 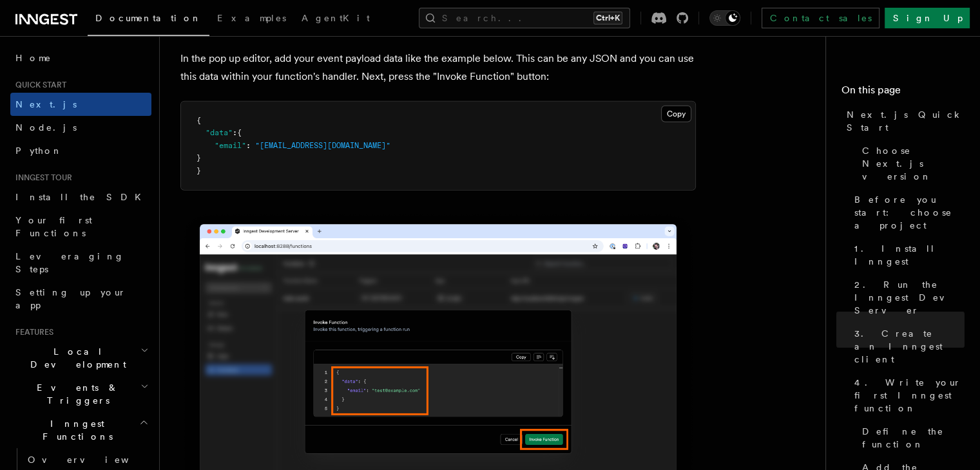 I want to click on a: Your first Functions, so click(x=81, y=226).